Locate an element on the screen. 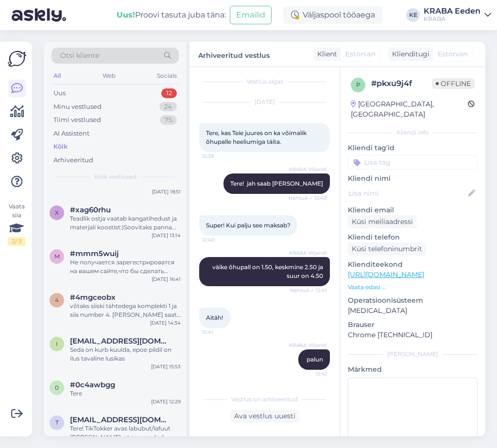  div: # pkxu9j4f is located at coordinates (401, 84).